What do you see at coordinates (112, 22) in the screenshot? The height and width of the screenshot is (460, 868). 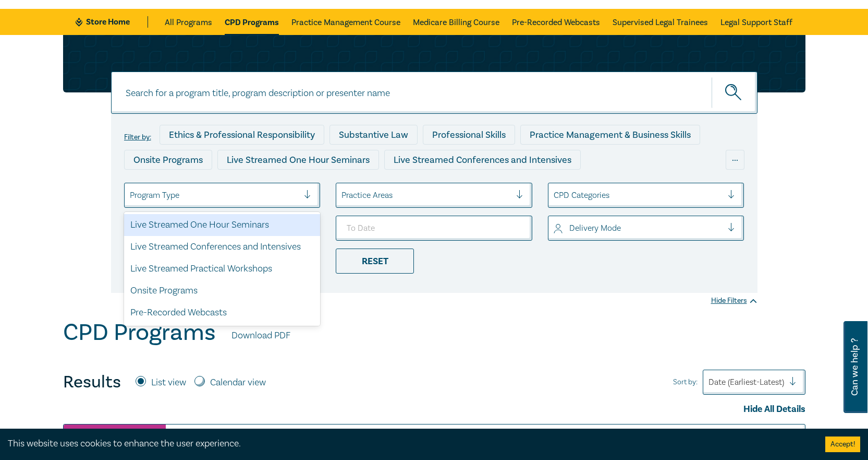 I see `a: Store Home` at bounding box center [112, 22].